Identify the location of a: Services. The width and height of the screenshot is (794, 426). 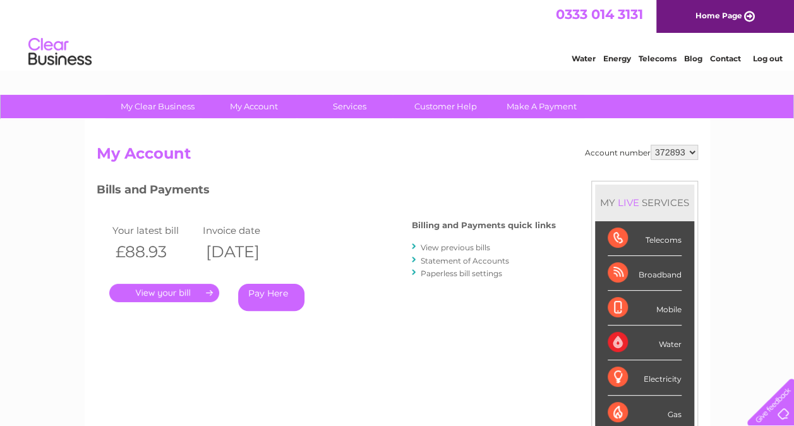
(349, 106).